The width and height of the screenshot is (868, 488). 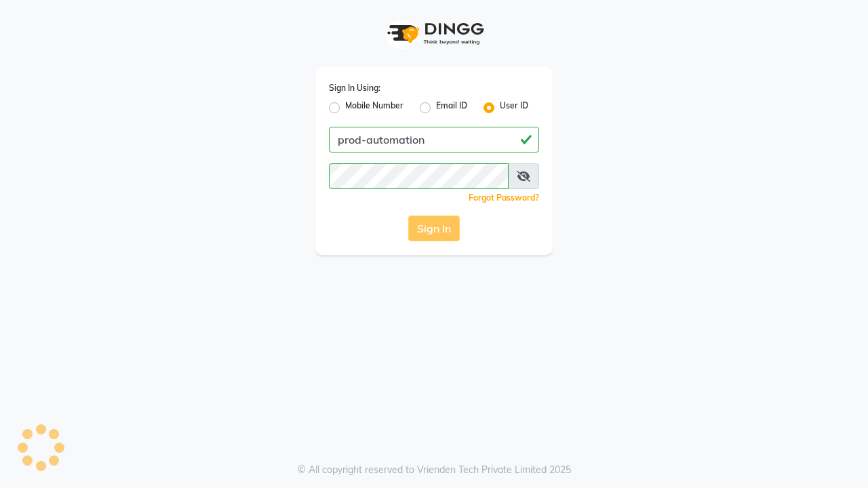 What do you see at coordinates (355, 88) in the screenshot?
I see `label: Sign In Using:` at bounding box center [355, 88].